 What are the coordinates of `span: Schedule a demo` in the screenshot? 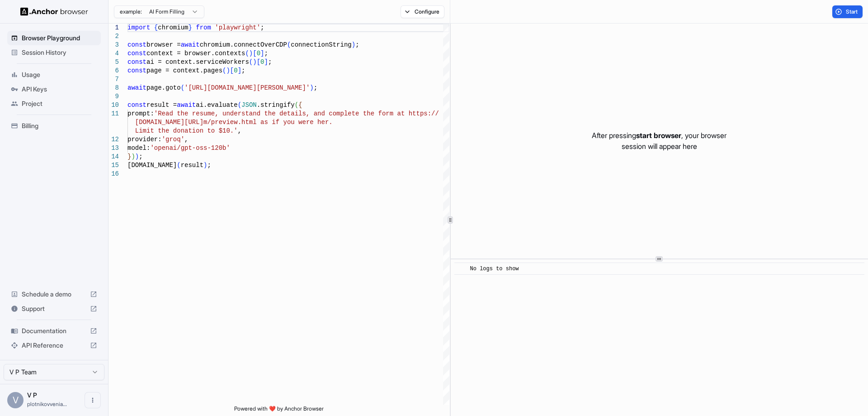 It's located at (54, 294).